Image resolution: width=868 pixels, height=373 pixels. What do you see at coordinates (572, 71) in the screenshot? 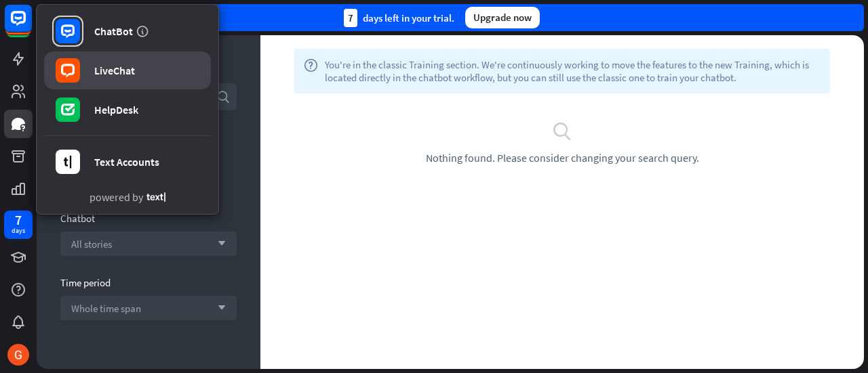
I see `span: You're in the classic Training section. We're continuously working to move the features to the ne...` at bounding box center [572, 71].